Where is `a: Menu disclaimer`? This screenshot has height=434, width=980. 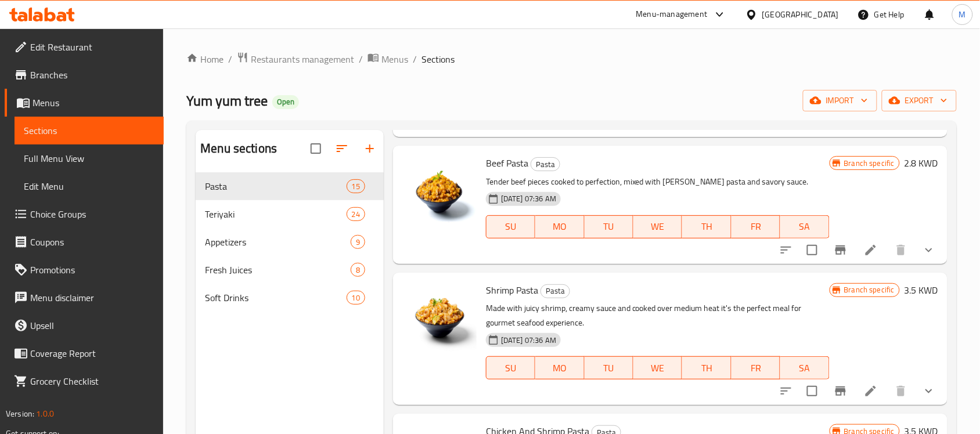
a: Menu disclaimer is located at coordinates (84, 297).